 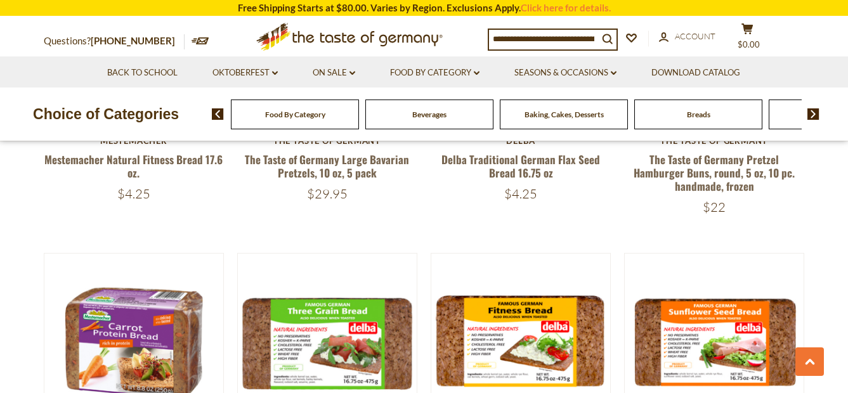 I want to click on span: Breads, so click(x=698, y=114).